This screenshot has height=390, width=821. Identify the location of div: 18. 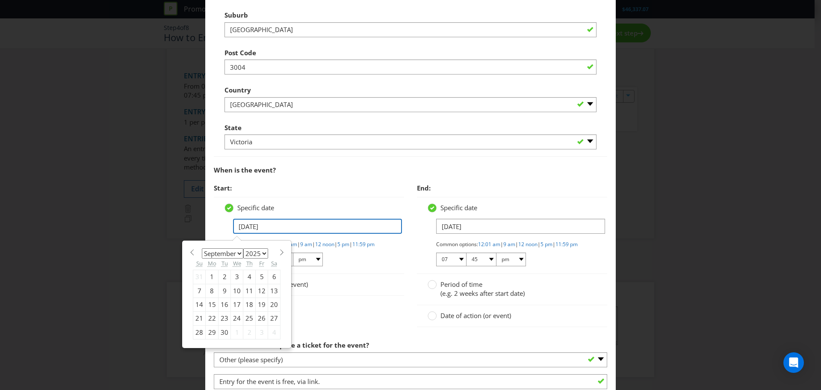
(249, 304).